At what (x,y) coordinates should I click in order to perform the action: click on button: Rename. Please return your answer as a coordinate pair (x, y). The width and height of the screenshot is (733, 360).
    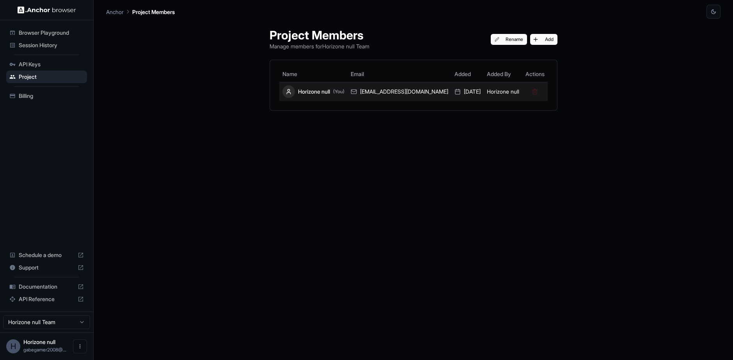
    Looking at the image, I should click on (509, 39).